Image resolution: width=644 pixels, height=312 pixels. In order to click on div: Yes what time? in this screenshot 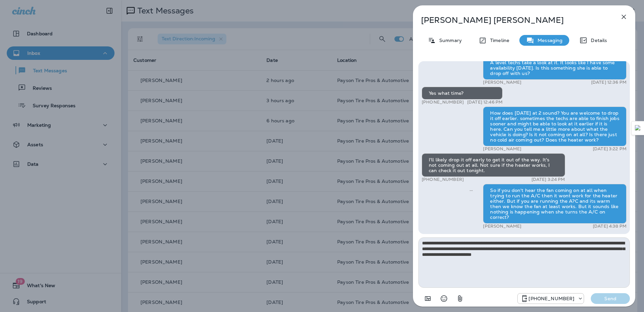, I will do `click(462, 93)`.